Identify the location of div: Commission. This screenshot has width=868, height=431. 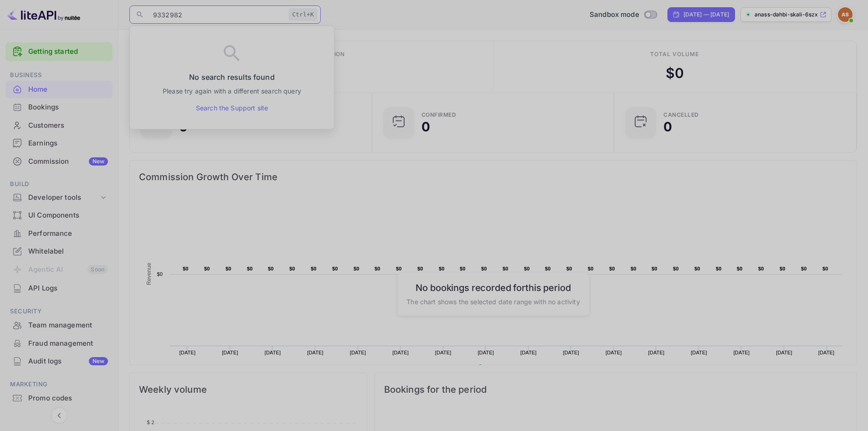
(68, 162).